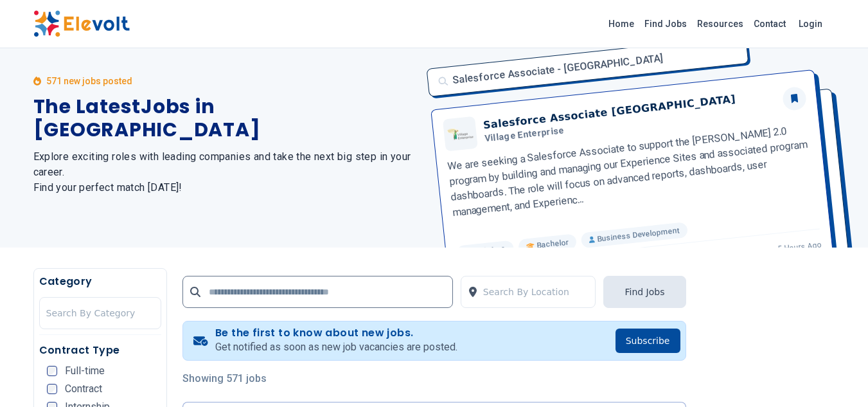 The image size is (868, 407). What do you see at coordinates (434, 379) in the screenshot?
I see `p: Showing 571 jobs` at bounding box center [434, 379].